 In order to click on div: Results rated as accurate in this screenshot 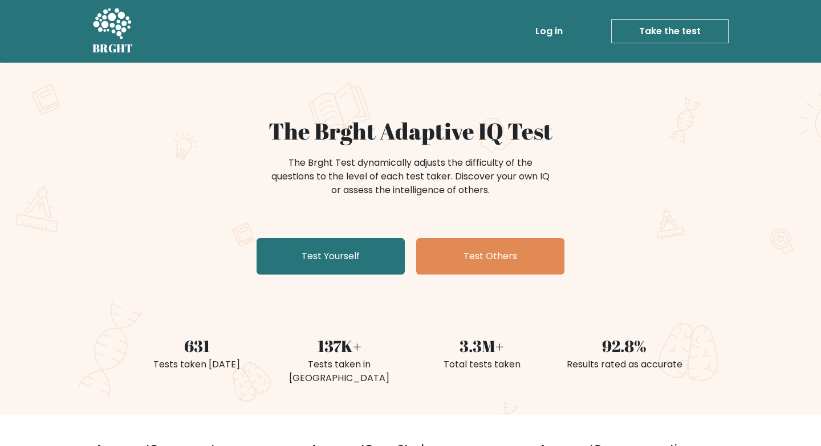, I will do `click(624, 365)`.